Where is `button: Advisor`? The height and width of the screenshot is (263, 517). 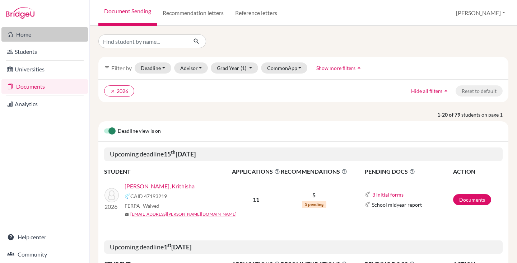 button: Advisor is located at coordinates (191, 68).